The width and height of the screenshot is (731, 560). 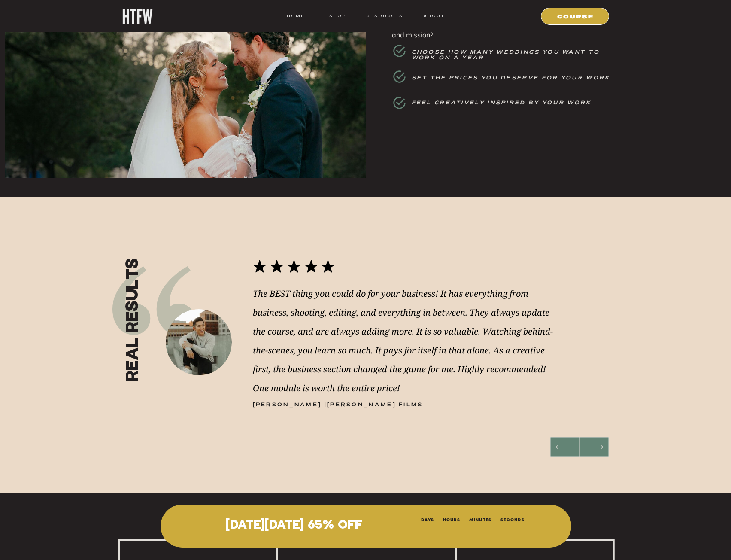 What do you see at coordinates (383, 16) in the screenshot?
I see `nav: resources` at bounding box center [383, 16].